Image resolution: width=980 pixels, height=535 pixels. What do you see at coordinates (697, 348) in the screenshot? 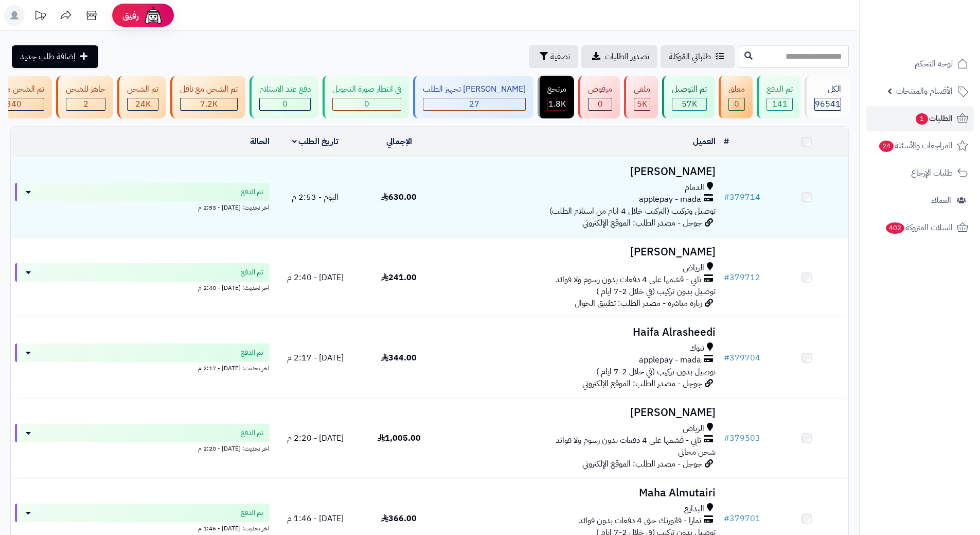
I see `span: تبوك` at bounding box center [697, 348].